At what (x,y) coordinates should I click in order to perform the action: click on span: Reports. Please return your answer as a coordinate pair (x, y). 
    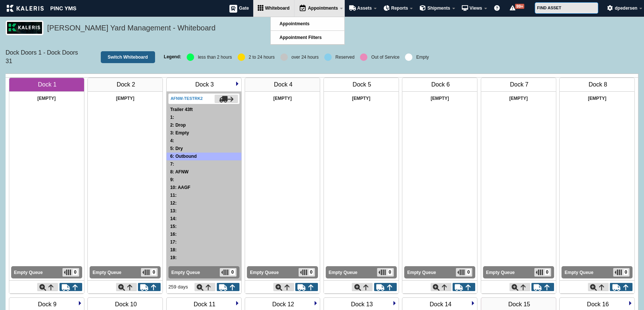
    Looking at the image, I should click on (400, 8).